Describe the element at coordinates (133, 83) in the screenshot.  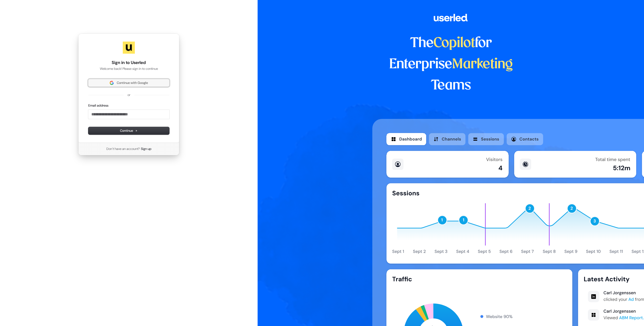
I see `span: Continue with Google` at that location.